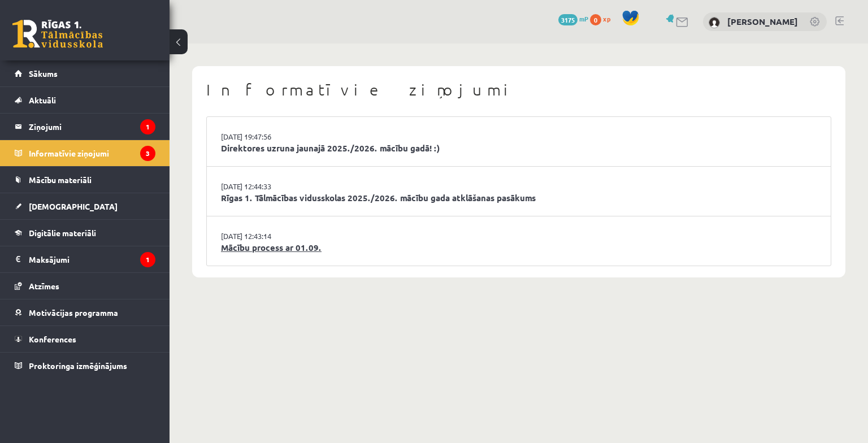 The image size is (868, 443). I want to click on a: Digitālie materiāli, so click(85, 232).